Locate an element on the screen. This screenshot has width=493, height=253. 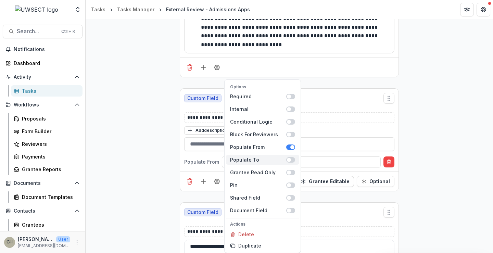
img: UWSECT logo is located at coordinates (37, 10).